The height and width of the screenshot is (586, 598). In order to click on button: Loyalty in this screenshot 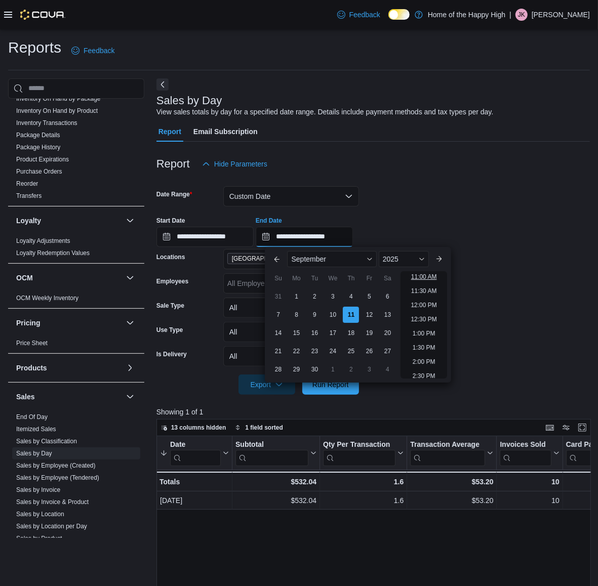, I will do `click(130, 221)`.